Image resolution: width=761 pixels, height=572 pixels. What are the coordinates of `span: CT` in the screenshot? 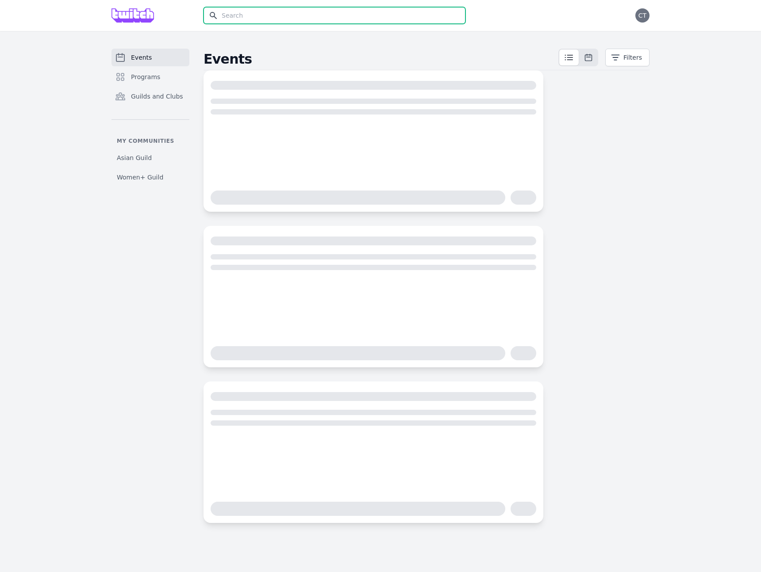 It's located at (642, 15).